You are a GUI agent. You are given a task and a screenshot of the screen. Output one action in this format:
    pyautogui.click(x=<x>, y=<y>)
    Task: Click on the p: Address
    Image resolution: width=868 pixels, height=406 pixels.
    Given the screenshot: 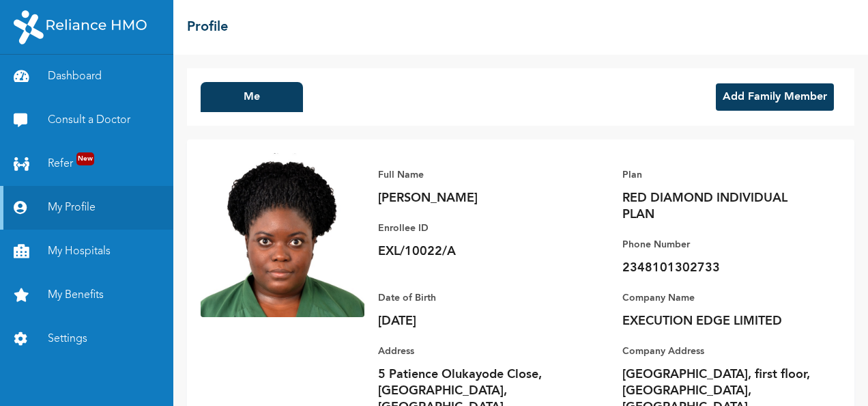 What is the action you would take?
    pyautogui.click(x=474, y=351)
    